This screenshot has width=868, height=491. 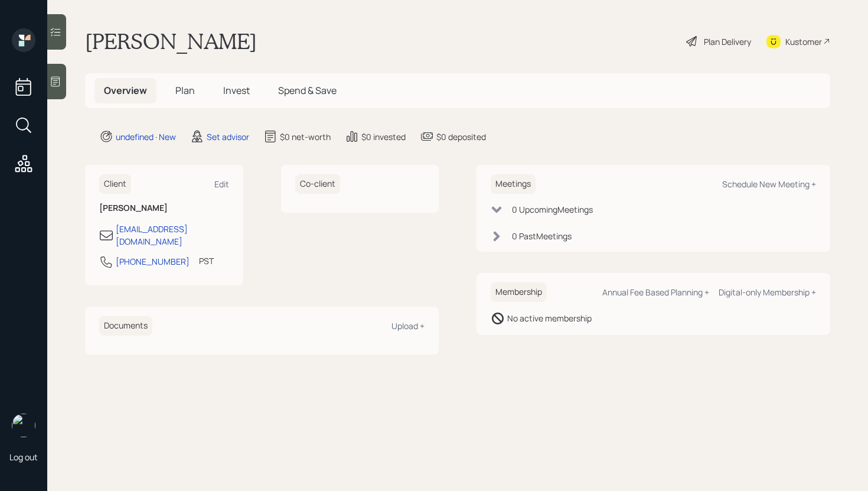 What do you see at coordinates (307, 90) in the screenshot?
I see `span: Spend & Save` at bounding box center [307, 90].